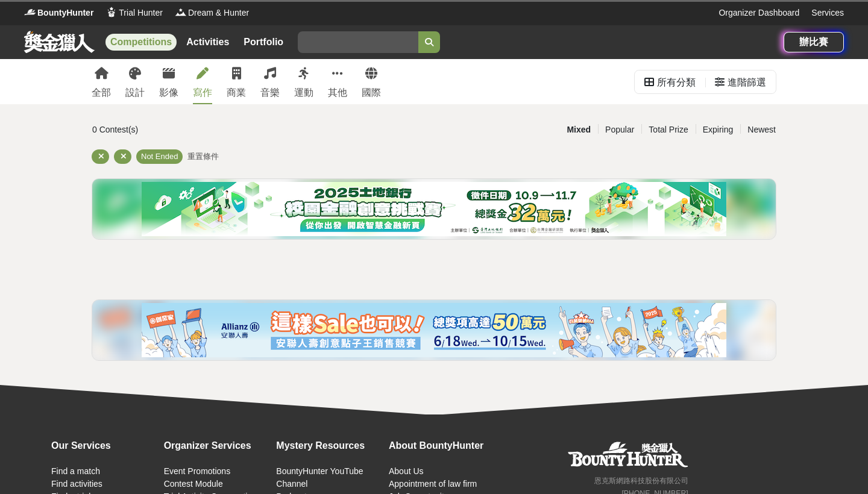  What do you see at coordinates (433, 484) in the screenshot?
I see `a: Appointment of law firm` at bounding box center [433, 484].